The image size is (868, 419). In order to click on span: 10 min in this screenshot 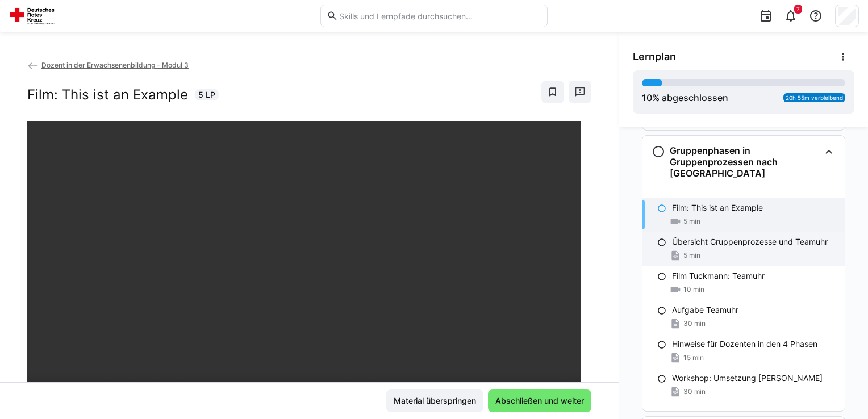, I will do `click(693, 289)`.